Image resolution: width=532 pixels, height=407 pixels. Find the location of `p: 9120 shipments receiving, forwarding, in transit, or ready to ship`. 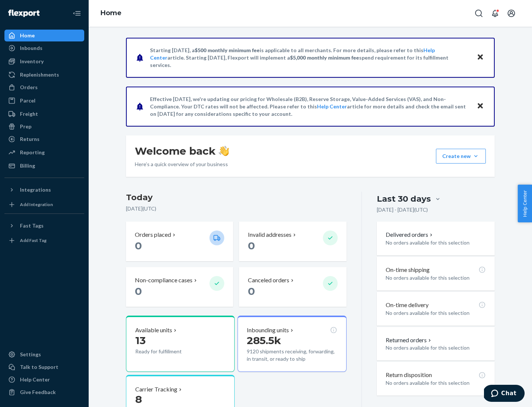

p: 9120 shipments receiving, forwarding, in transit, or ready to ship is located at coordinates (292, 355).